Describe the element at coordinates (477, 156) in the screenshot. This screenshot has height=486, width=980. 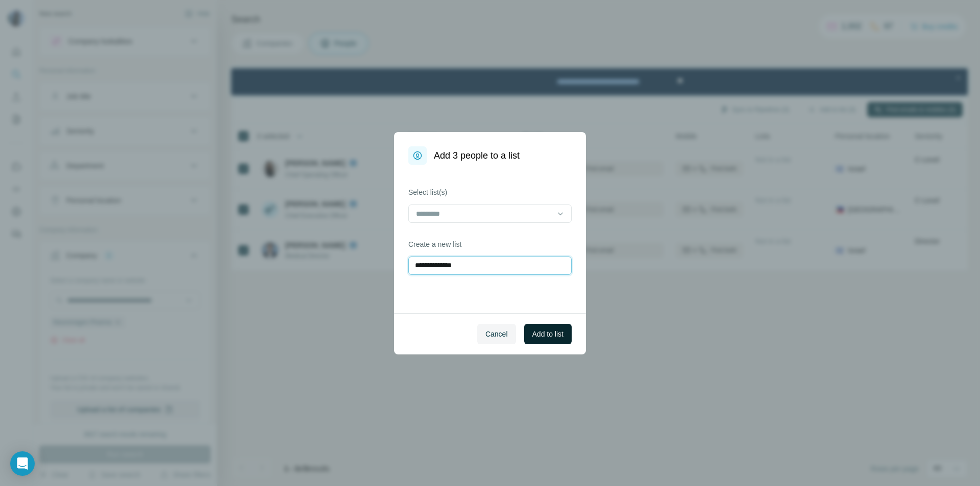
I see `h1: Add 3 people to a list` at that location.